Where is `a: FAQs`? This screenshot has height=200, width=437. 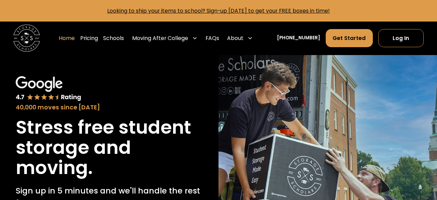
a: FAQs is located at coordinates (213, 38).